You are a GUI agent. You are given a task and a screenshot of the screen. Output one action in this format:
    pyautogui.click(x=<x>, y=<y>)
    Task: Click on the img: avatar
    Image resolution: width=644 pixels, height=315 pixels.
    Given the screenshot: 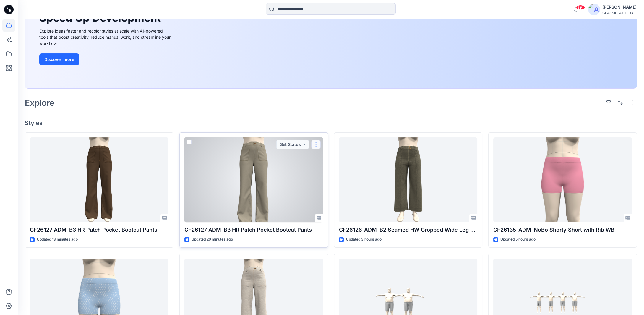 What is the action you would take?
    pyautogui.click(x=594, y=10)
    